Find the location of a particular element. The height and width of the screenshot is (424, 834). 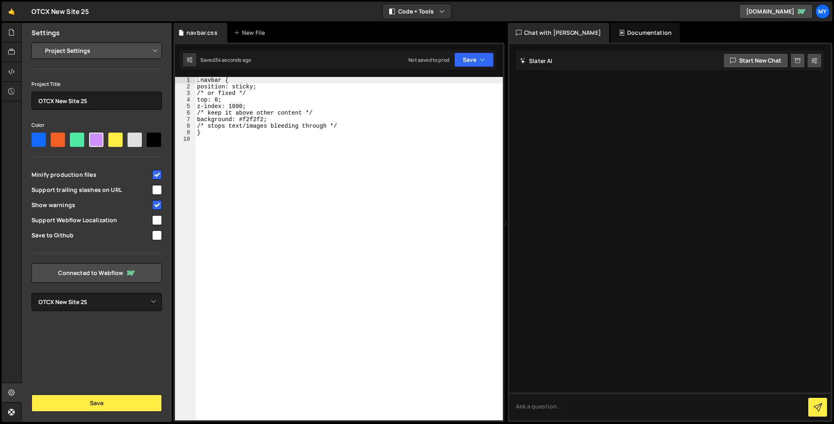

span: Minify production files is located at coordinates (91, 175).